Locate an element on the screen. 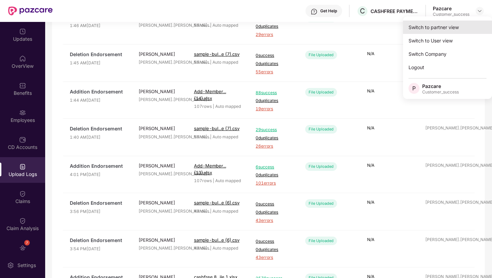  img: svg+xml;base64,PHN2ZyBpZD0iSGVscC0zMngzMiIgeG1sbnM9Imh0dHA6Ly93d3cudzMub3JnLzIwMDAvc3ZnIiB3aWR0aD... is located at coordinates (314, 12).